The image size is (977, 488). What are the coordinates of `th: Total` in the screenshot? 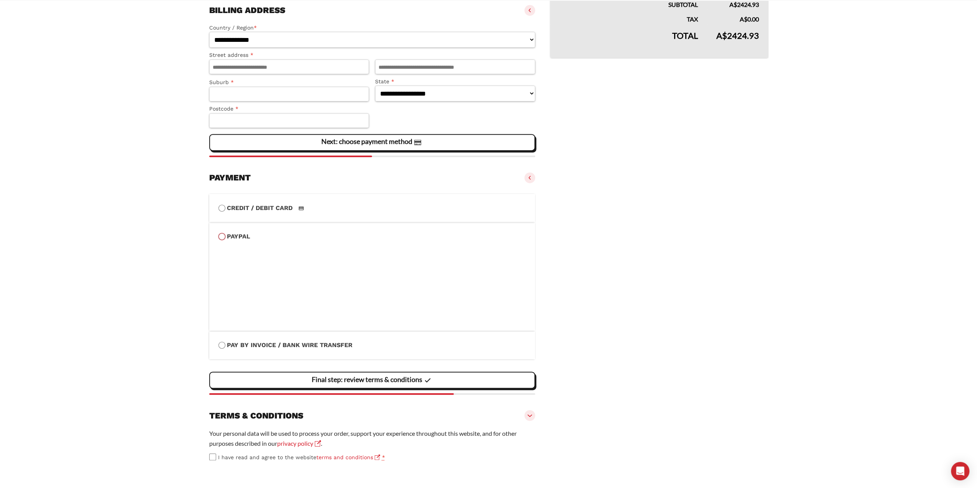 It's located at (629, 41).